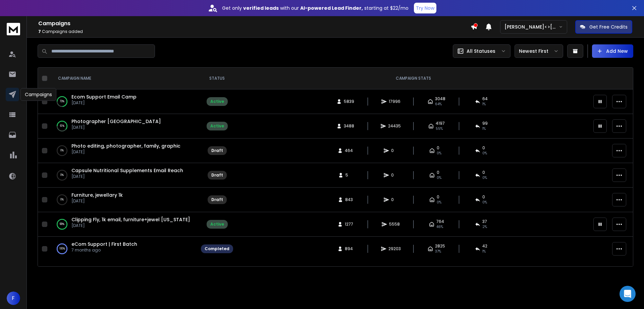 The width and height of the screenshot is (644, 309). What do you see at coordinates (439, 129) in the screenshot?
I see `span: 55 %` at bounding box center [439, 129].